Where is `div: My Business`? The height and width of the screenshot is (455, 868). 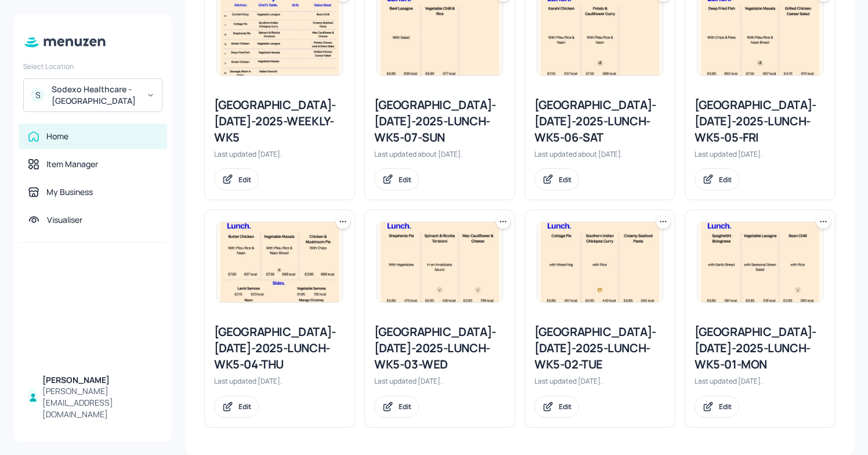 div: My Business is located at coordinates (70, 192).